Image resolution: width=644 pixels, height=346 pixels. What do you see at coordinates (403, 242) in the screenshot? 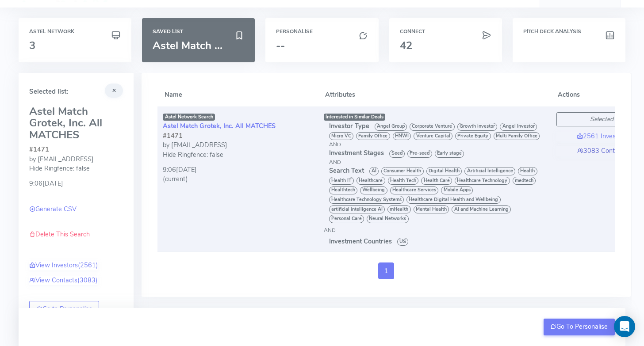
I see `span: US` at bounding box center [403, 242].